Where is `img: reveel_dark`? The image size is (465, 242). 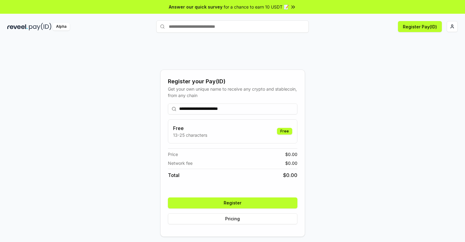 img: reveel_dark is located at coordinates (17, 27).